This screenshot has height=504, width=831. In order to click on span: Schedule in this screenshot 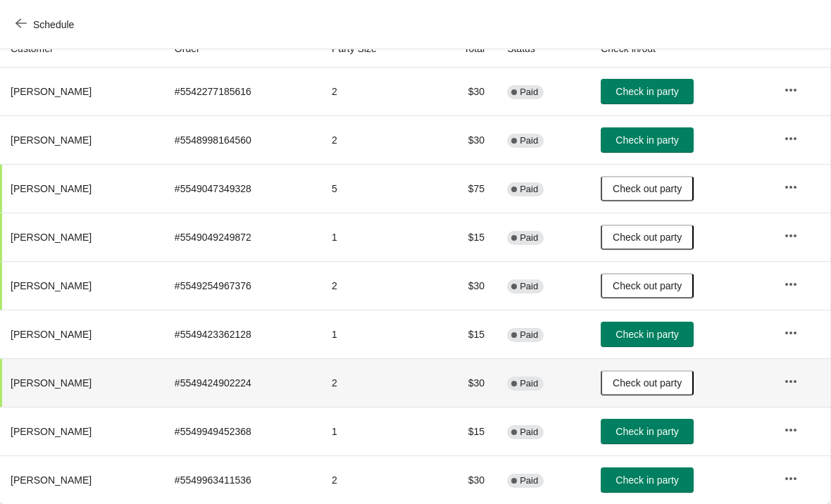, I will do `click(53, 25)`.